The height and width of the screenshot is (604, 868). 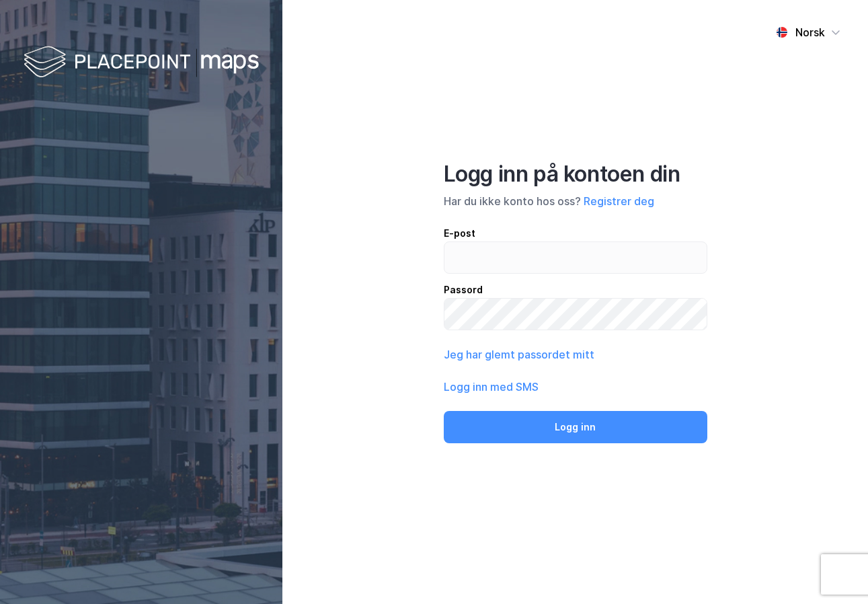 What do you see at coordinates (619, 202) in the screenshot?
I see `button: Registrer deg` at bounding box center [619, 202].